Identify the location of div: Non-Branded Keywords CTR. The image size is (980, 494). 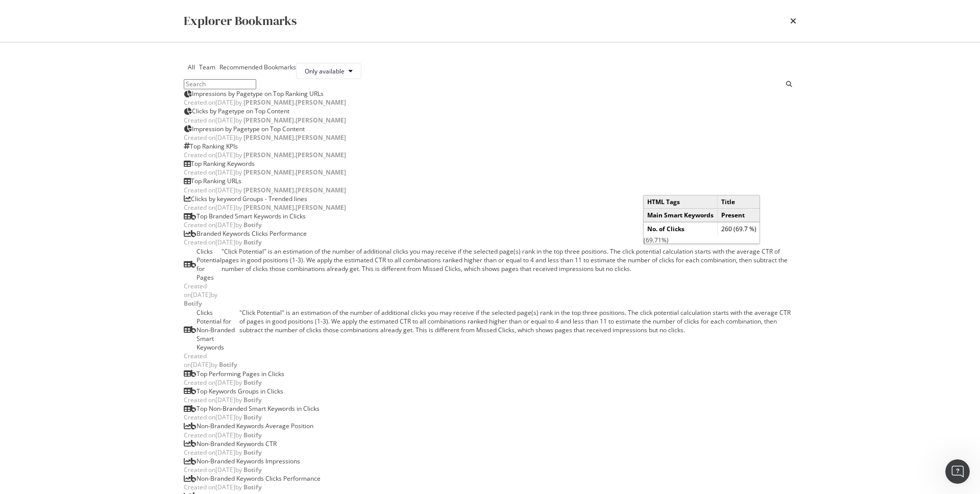
(237, 444).